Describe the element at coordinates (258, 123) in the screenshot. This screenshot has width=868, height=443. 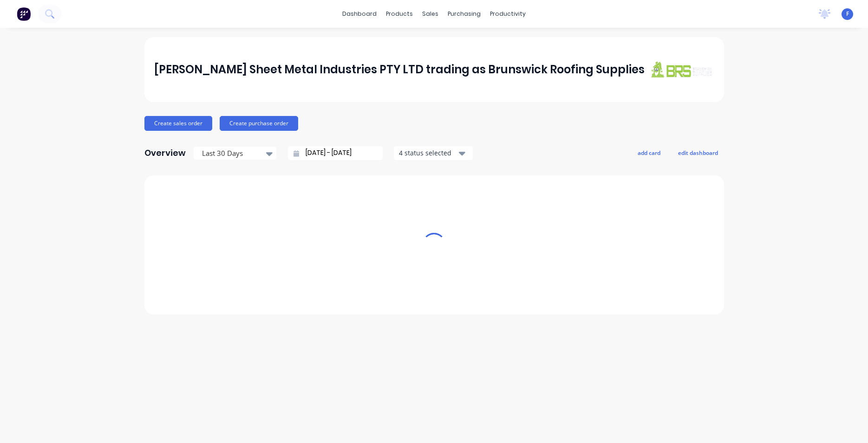
I see `button: Create purchase order` at that location.